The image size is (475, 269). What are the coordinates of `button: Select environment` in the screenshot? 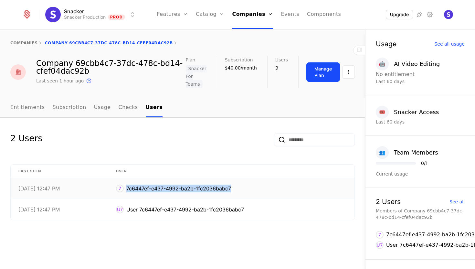 It's located at (92, 15).